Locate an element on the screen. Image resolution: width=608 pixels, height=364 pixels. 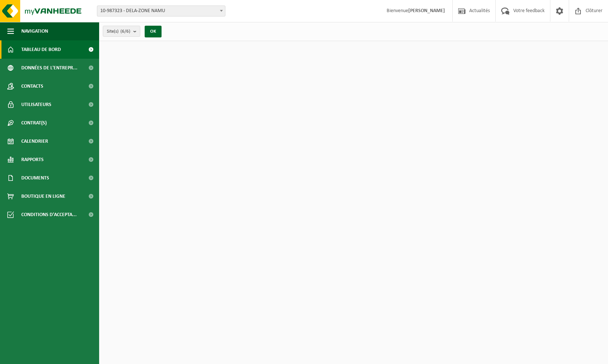
count: (6/6) is located at coordinates (125, 31).